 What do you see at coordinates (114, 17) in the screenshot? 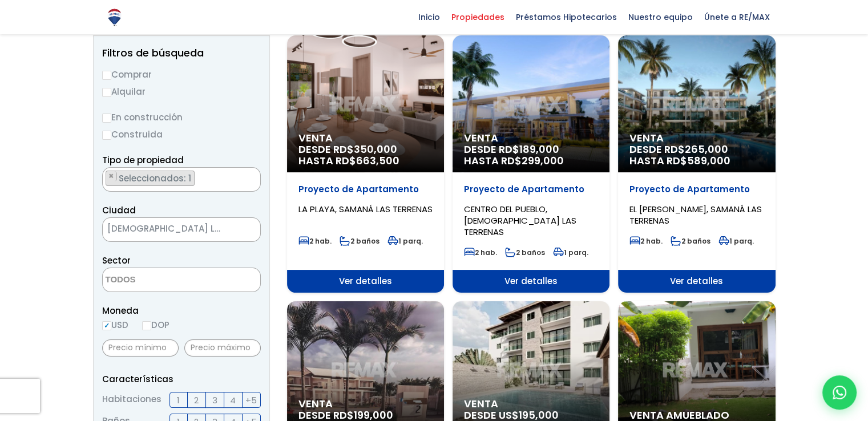
I see `img: Logo de REMAX` at bounding box center [114, 17].